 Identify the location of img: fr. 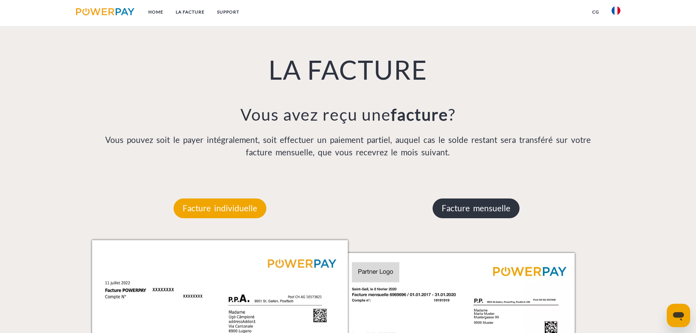
(616, 11).